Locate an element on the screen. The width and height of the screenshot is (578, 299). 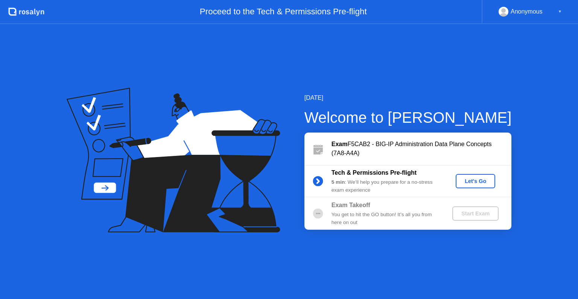
b: 5 min is located at coordinates (338, 182).